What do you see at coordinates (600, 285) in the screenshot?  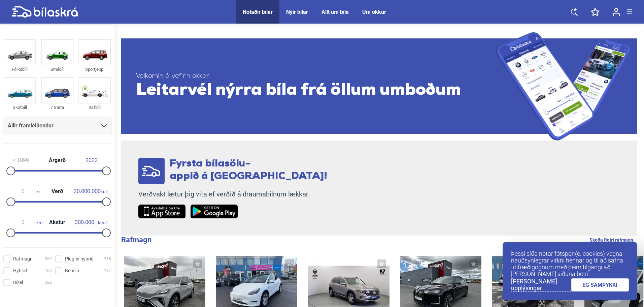 I see `a: ÉG SAMÞYKKI` at bounding box center [600, 285].